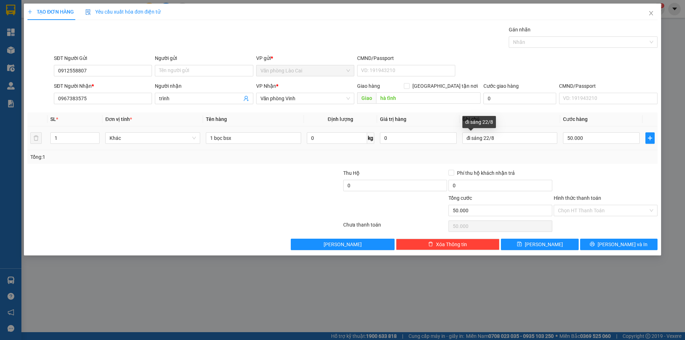 The image size is (685, 340). Describe the element at coordinates (36, 138) in the screenshot. I see `button: delete` at that location.